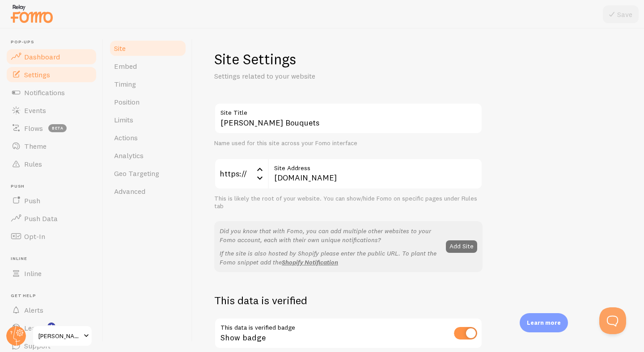  I want to click on div: https://, so click(241, 174).